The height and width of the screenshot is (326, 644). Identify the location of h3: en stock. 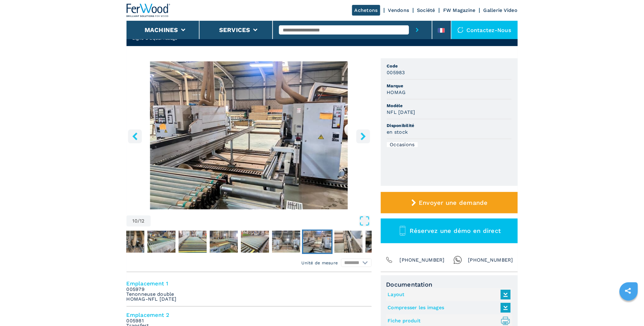
(397, 132).